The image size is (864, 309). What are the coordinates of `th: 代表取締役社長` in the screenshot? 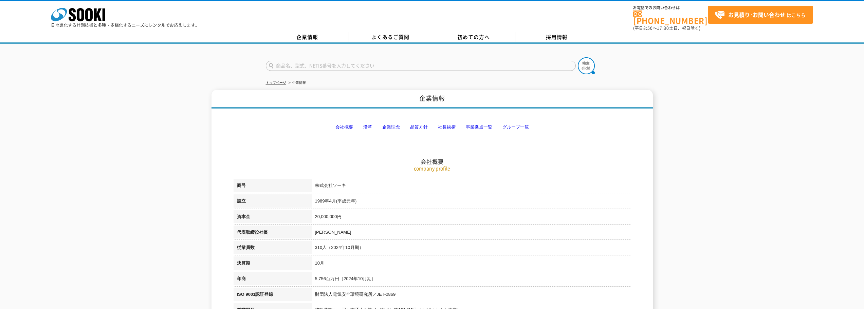 It's located at (272, 233).